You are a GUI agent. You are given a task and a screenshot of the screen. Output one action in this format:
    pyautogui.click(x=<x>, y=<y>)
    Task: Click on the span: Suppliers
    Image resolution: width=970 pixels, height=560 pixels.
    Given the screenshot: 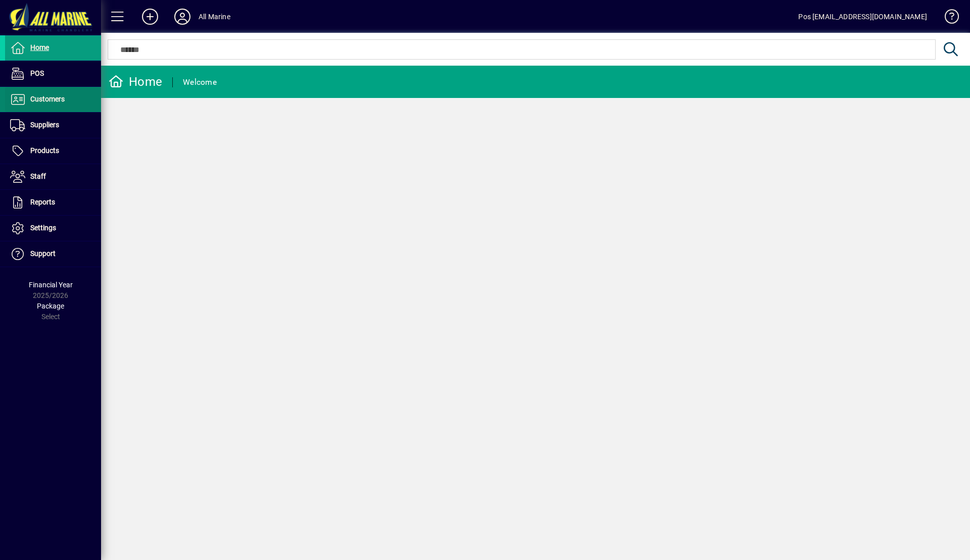 What is the action you would take?
    pyautogui.click(x=45, y=125)
    